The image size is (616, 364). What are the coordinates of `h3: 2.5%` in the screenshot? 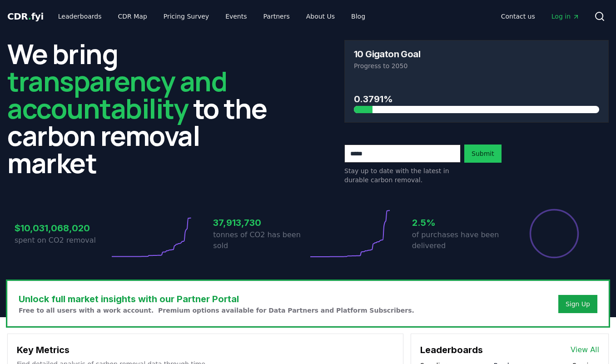 It's located at (460, 222).